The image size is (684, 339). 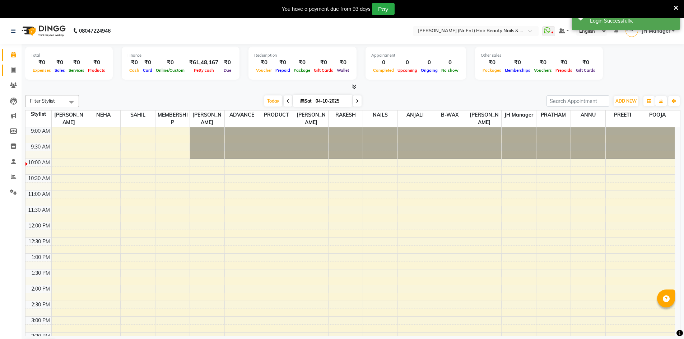 What do you see at coordinates (134, 70) in the screenshot?
I see `span: Cash` at bounding box center [134, 70].